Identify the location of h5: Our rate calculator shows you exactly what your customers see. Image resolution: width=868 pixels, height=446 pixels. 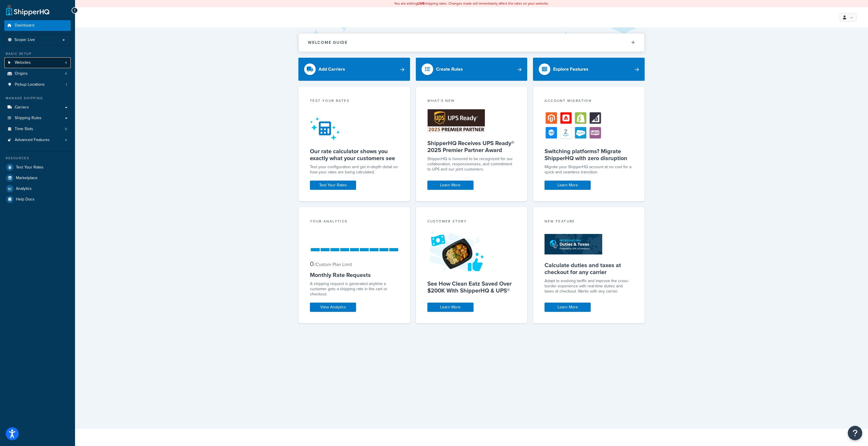
(355, 155).